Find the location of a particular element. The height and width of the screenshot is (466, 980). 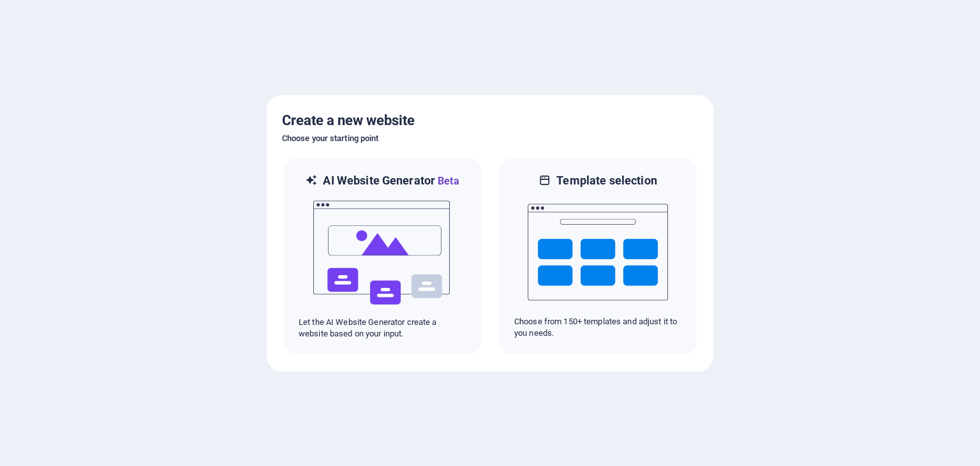

img: ai is located at coordinates (382, 253).